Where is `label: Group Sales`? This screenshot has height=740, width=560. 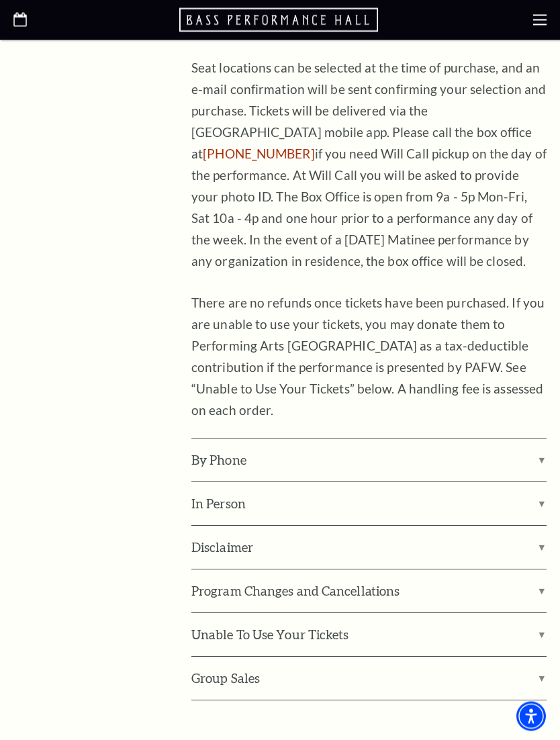 label: Group Sales is located at coordinates (368, 679).